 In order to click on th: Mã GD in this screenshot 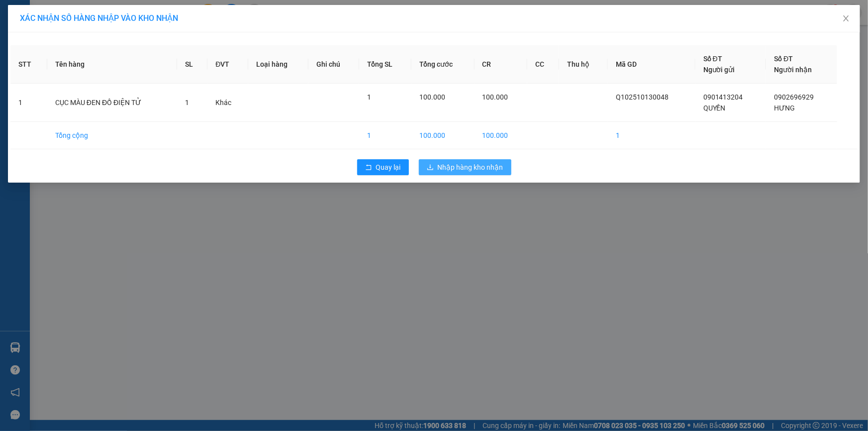, I will do `click(651, 65)`.